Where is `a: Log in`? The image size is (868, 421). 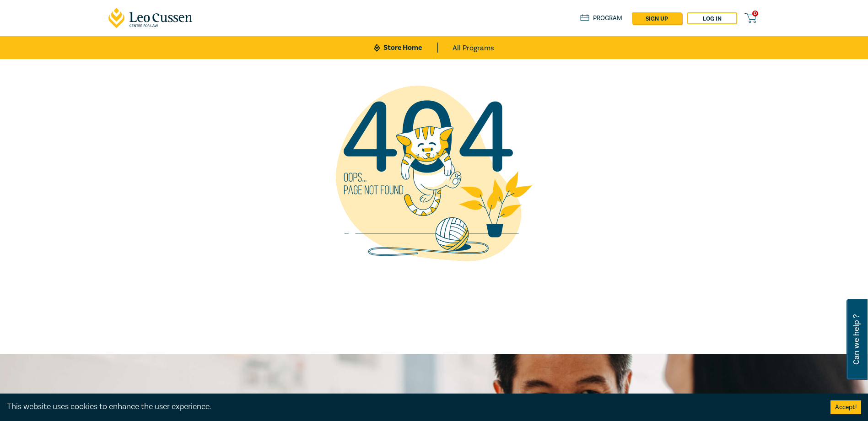 a: Log in is located at coordinates (712, 18).